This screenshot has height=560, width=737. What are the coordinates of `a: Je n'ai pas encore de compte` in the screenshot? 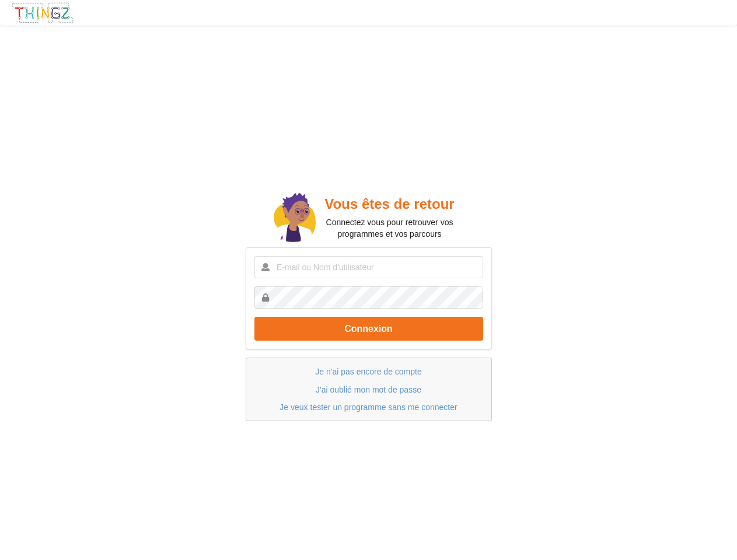 It's located at (368, 371).